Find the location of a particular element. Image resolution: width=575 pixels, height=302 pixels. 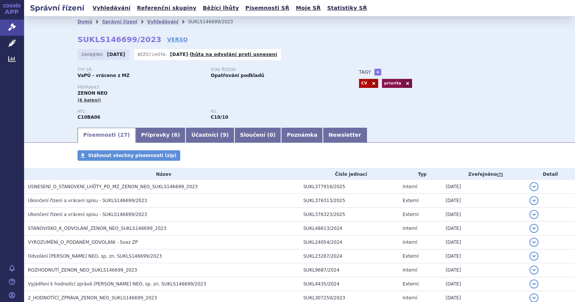

td: SUKL376313/2025 is located at coordinates (349, 201).